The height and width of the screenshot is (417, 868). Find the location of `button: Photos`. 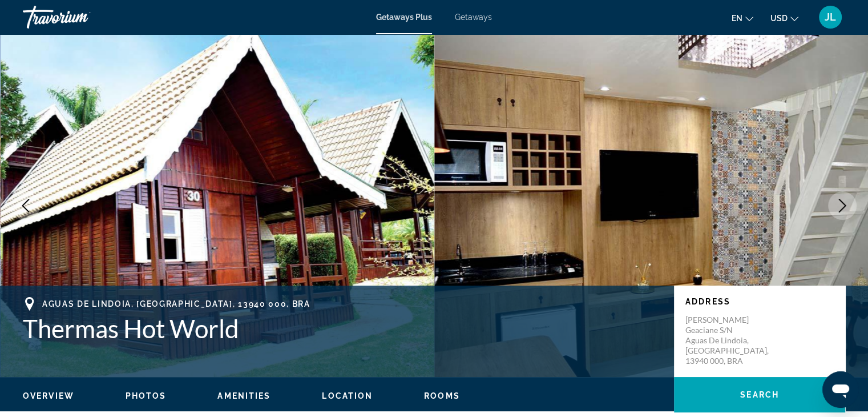

button: Photos is located at coordinates (146, 396).